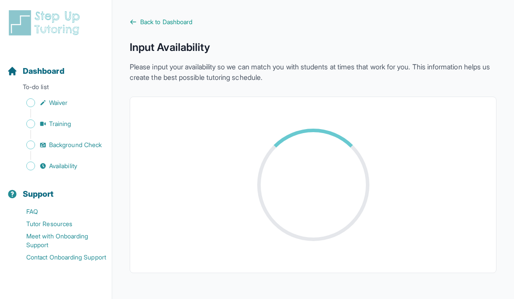 The image size is (514, 299). Describe the element at coordinates (59, 124) in the screenshot. I see `a: Training` at that location.